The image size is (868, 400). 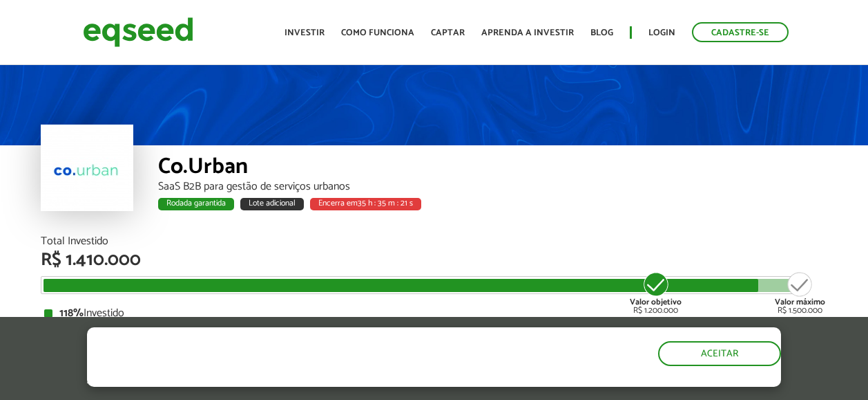 What do you see at coordinates (800, 292) in the screenshot?
I see `div: R$ 1.500.000` at bounding box center [800, 292].